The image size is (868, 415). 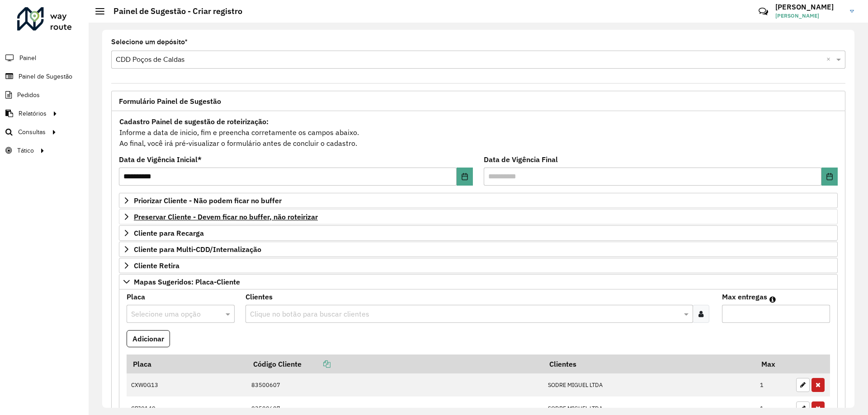 What do you see at coordinates (157, 266) in the screenshot?
I see `span: Cliente Retira` at bounding box center [157, 266].